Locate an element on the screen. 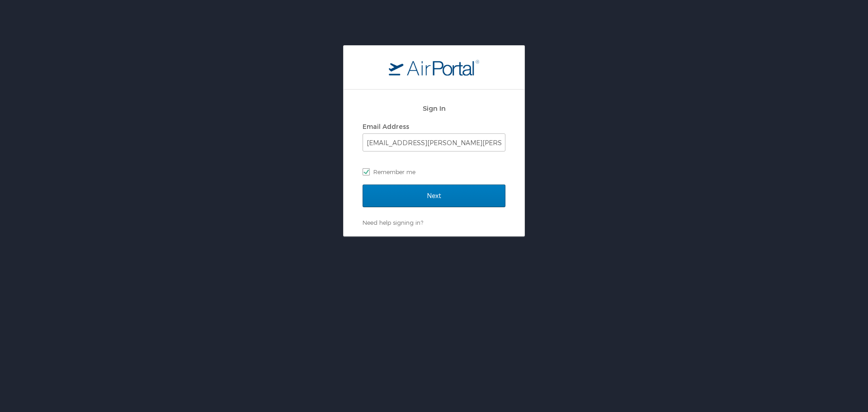  a: Need help signing in? is located at coordinates (393, 223).